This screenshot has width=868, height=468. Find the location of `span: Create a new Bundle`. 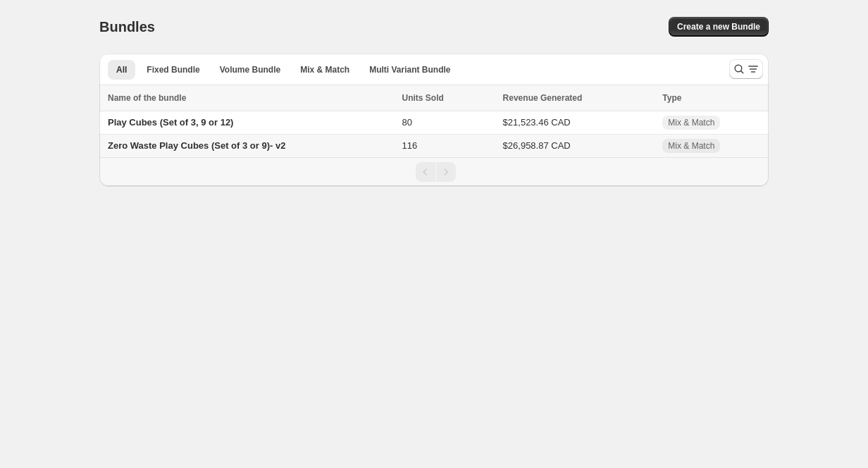

span: Create a new Bundle is located at coordinates (718, 27).